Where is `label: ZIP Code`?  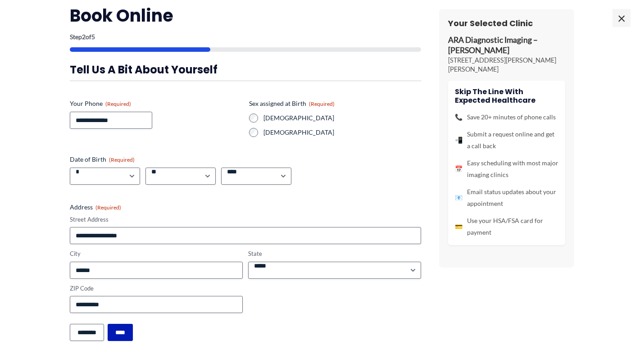 label: ZIP Code is located at coordinates (157, 288).